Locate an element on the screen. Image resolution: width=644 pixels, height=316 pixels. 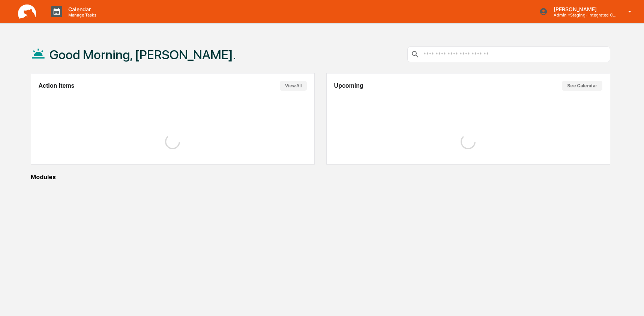
h2: Upcoming is located at coordinates (349, 86).